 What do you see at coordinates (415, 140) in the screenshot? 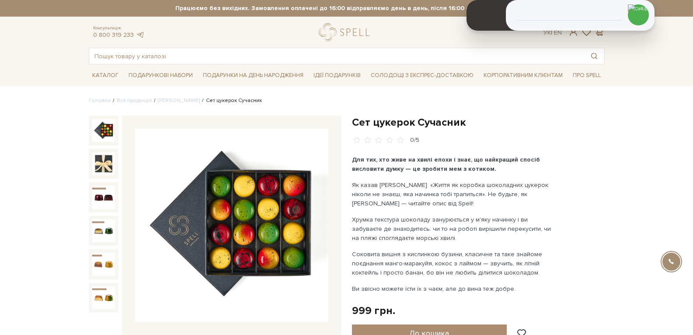
I see `div: 0/5` at bounding box center [415, 140].